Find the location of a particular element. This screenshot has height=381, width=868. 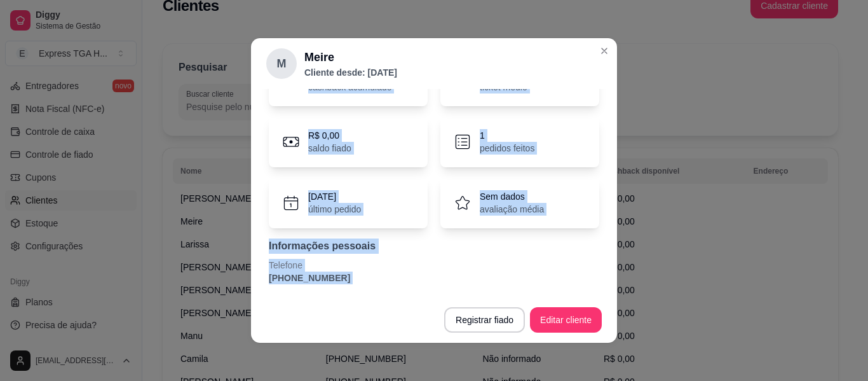

p: avaliação média is located at coordinates (511, 209).